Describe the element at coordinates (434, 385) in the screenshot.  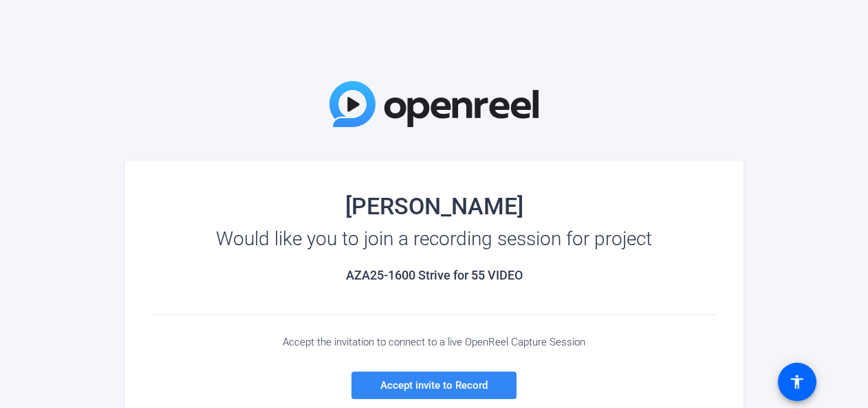
I see `span: Accept invite to Record` at that location.